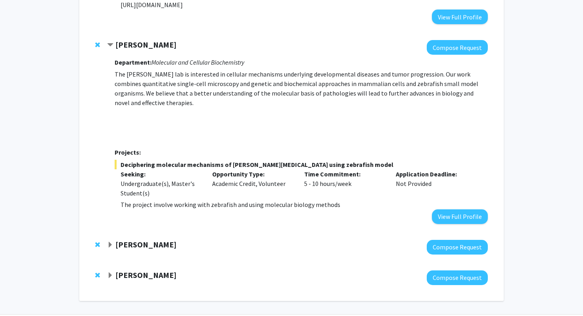  Describe the element at coordinates (304, 205) in the screenshot. I see `p: The project involve working with zebrafish and using molecular biology methods` at that location.